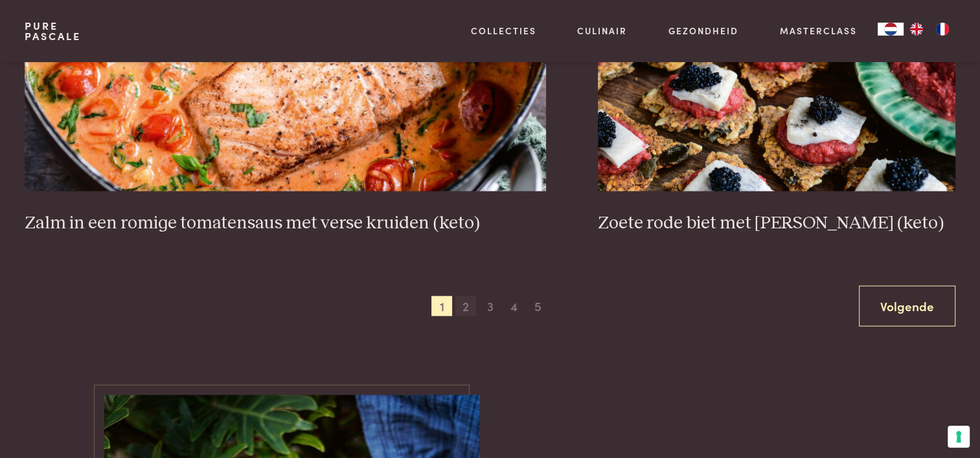  Describe the element at coordinates (942, 29) in the screenshot. I see `a: FR` at that location.